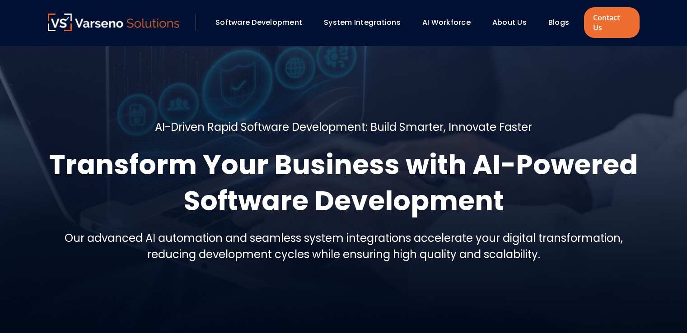  I want to click on a: Software Development, so click(259, 22).